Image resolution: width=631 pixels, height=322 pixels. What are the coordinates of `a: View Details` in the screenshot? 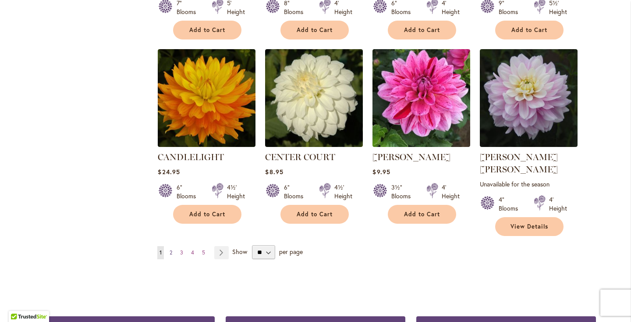 It's located at (530, 226).